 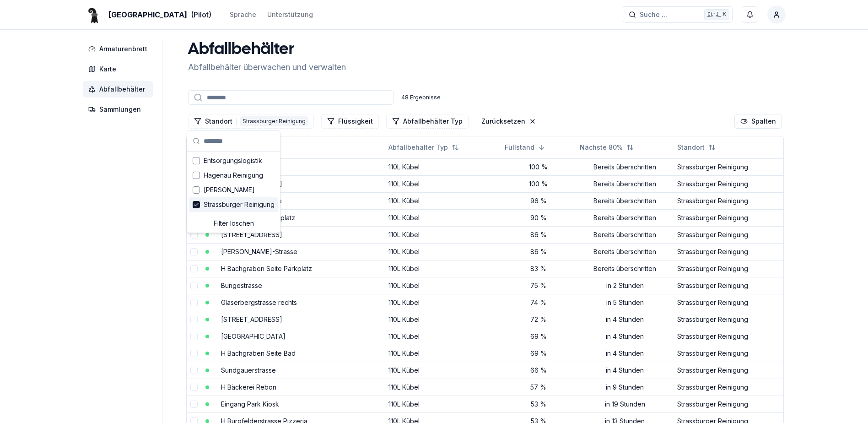 What do you see at coordinates (248, 387) in the screenshot?
I see `a: H Bäckerei Rebon` at bounding box center [248, 387].